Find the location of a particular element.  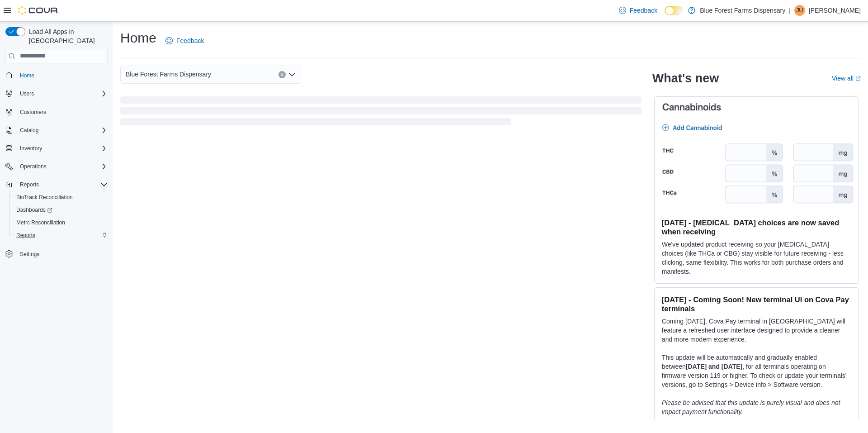

button: Open list of options is located at coordinates (292, 75).